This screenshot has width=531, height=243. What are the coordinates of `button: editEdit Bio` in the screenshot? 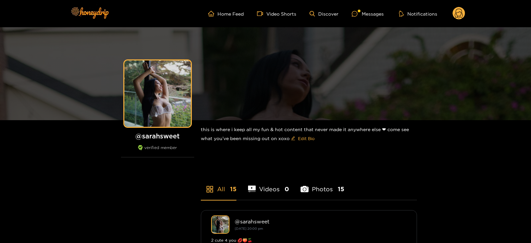 It's located at (302, 139).